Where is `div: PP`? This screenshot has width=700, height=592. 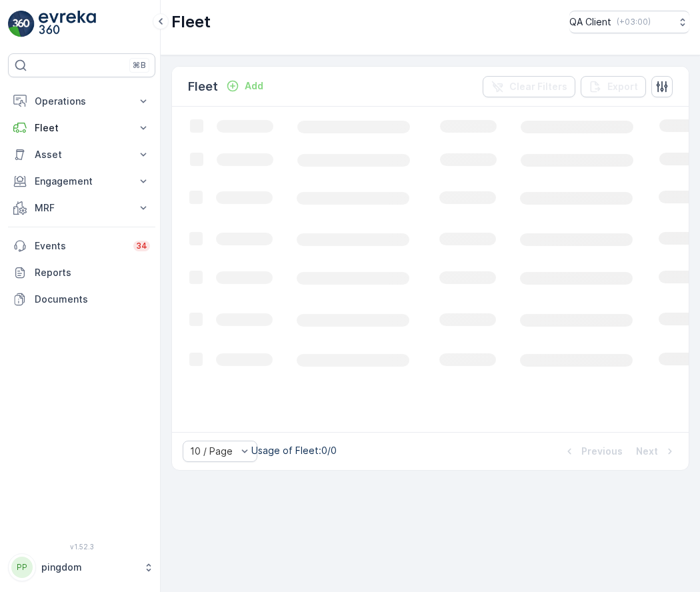
div: PP is located at coordinates (22, 568).